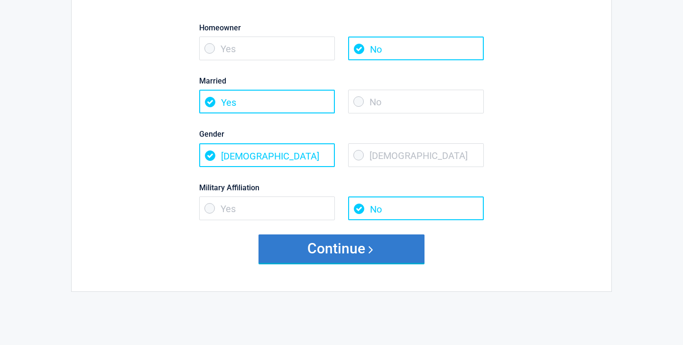 This screenshot has width=683, height=345. Describe the element at coordinates (342, 249) in the screenshot. I see `button: Continue` at that location.